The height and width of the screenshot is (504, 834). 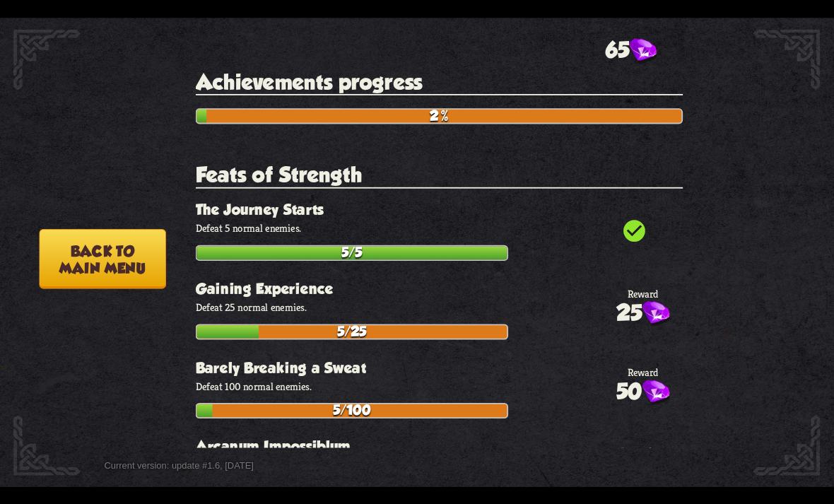 What do you see at coordinates (643, 313) in the screenshot?
I see `div: 25` at bounding box center [643, 313].